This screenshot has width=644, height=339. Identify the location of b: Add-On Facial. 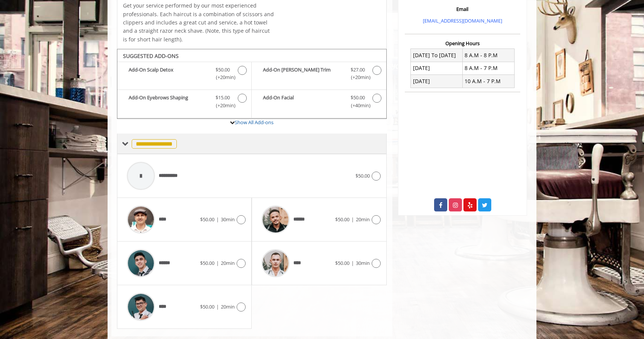
(303, 102).